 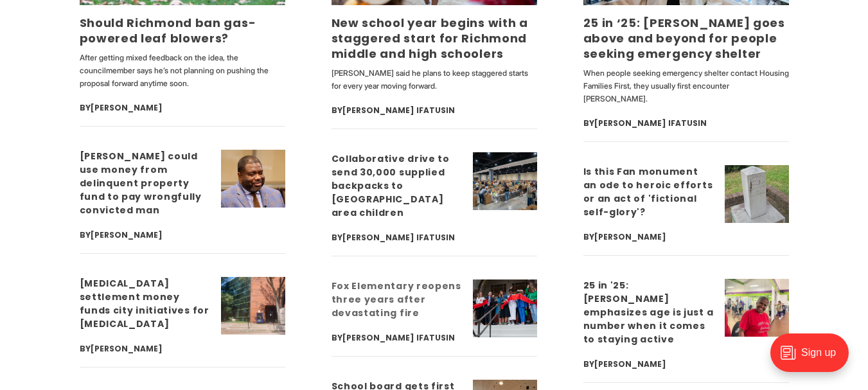 What do you see at coordinates (757, 194) in the screenshot?
I see `img: Is this Fan monument an ode to heroic efforts or an act of 'fictional self-glory'?` at bounding box center [757, 194].